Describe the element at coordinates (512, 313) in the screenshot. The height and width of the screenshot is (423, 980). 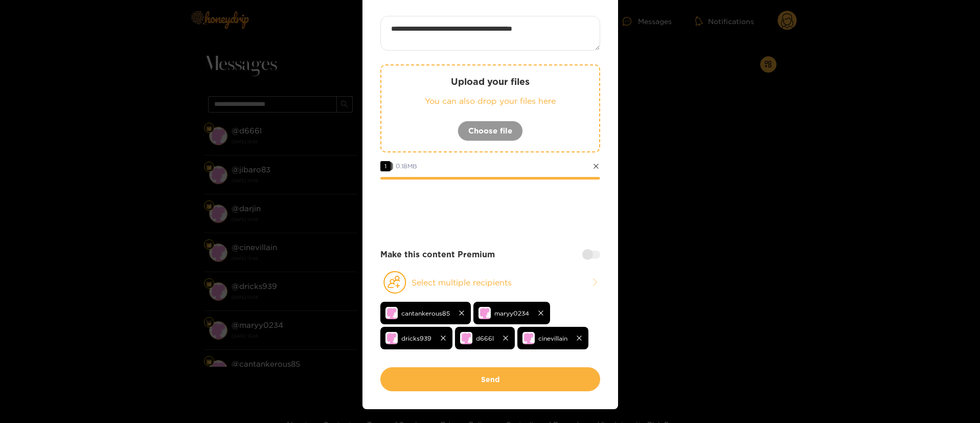
I see `span: maryy0234` at that location.